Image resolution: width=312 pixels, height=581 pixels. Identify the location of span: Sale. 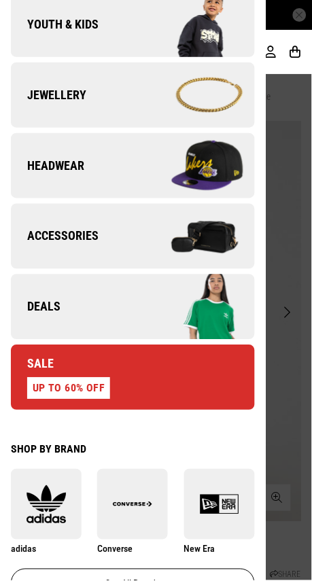
(32, 364).